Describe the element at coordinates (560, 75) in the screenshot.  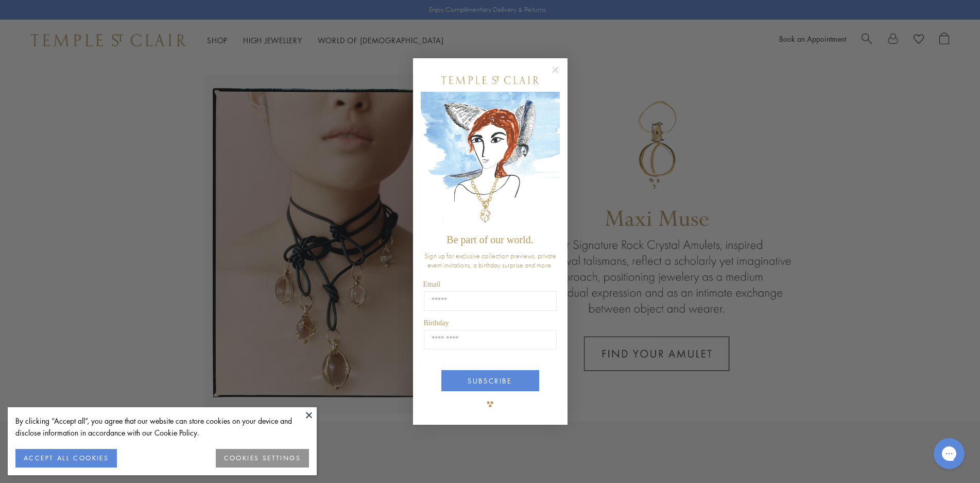
I see `button: Close dialog` at that location.